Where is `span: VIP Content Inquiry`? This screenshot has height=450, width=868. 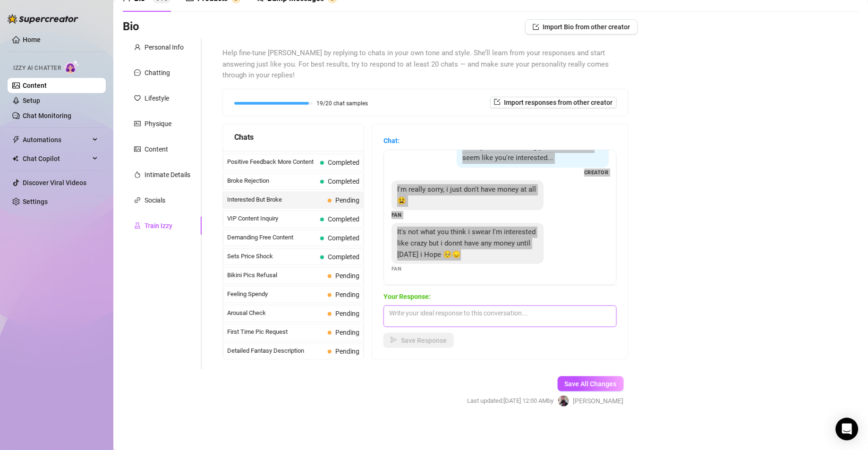 span: VIP Content Inquiry is located at coordinates (271, 219).